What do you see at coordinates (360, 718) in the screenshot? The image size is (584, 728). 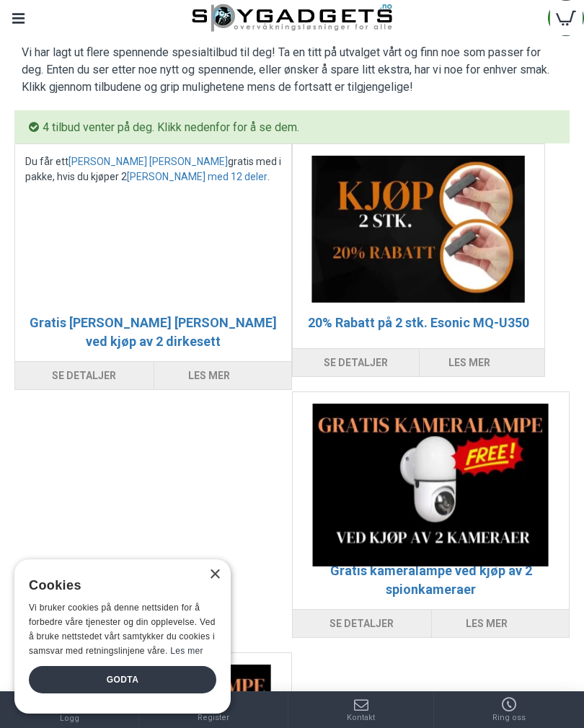 I see `span: Kontakt` at bounding box center [360, 718].